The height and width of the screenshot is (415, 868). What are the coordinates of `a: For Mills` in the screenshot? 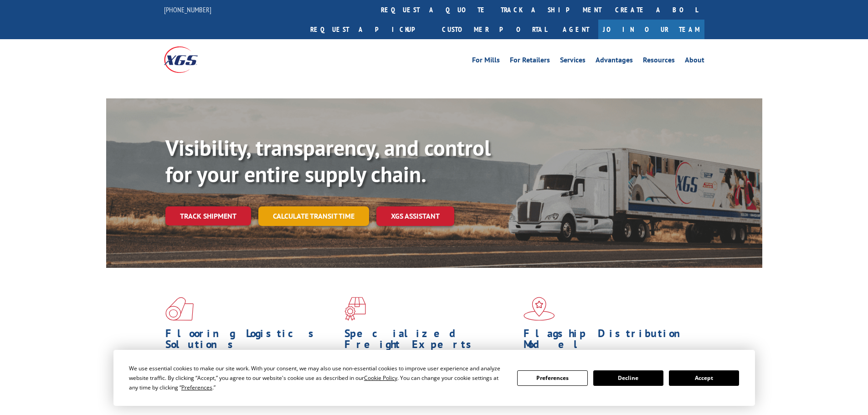 It's located at (486, 61).